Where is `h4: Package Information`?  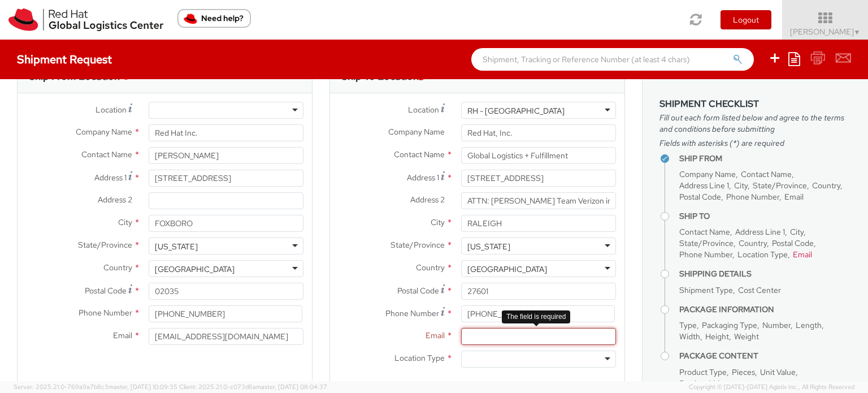
h4: Package Information is located at coordinates (766, 310).